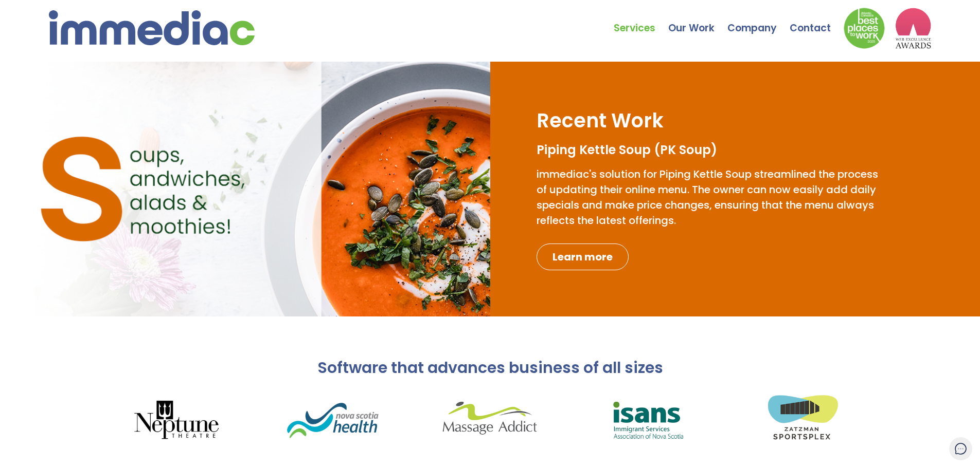 The height and width of the screenshot is (468, 980). What do you see at coordinates (582, 257) in the screenshot?
I see `span: Learn more` at bounding box center [582, 257].